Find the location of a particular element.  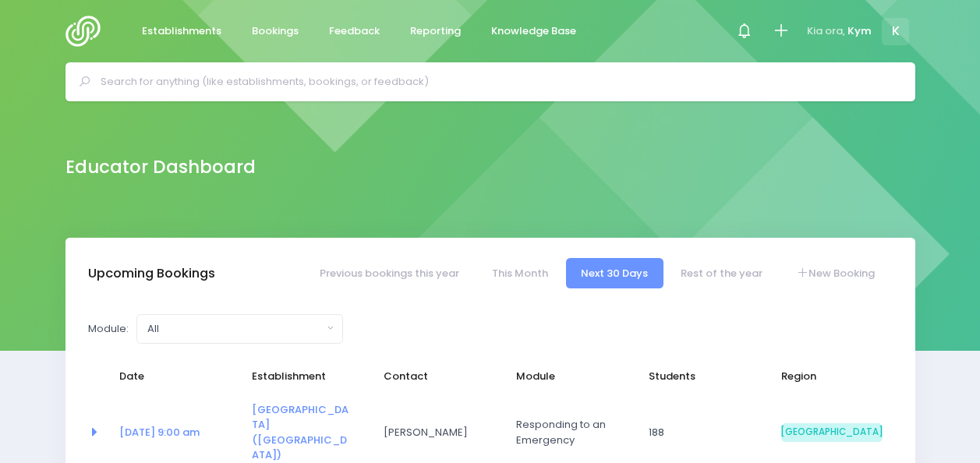

a: Next 30 Days is located at coordinates (615, 273).